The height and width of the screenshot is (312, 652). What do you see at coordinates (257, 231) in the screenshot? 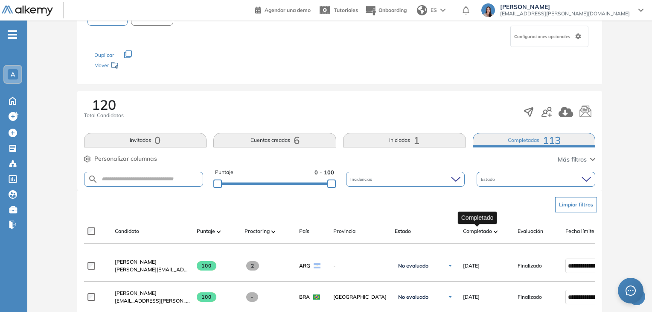
I see `span: Proctoring` at bounding box center [257, 231].